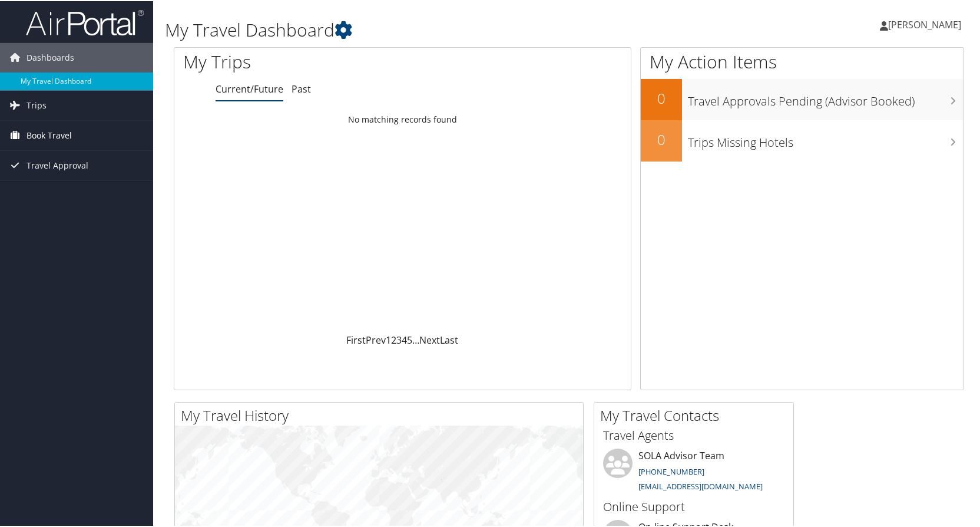 Image resolution: width=980 pixels, height=527 pixels. Describe the element at coordinates (409, 339) in the screenshot. I see `a: 5` at that location.